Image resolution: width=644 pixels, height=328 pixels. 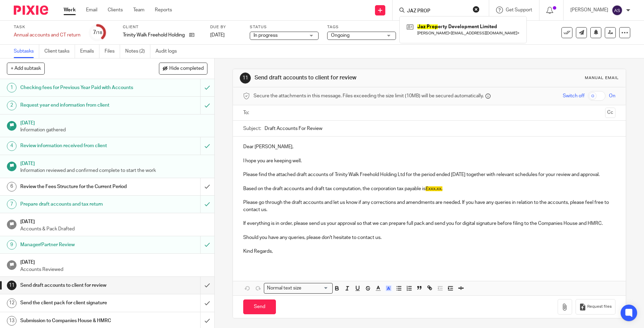 I want to click on button: Cc, so click(x=610, y=113).